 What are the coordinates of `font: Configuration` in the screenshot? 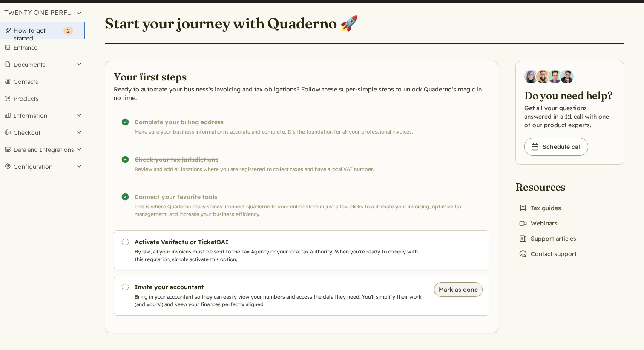 It's located at (33, 167).